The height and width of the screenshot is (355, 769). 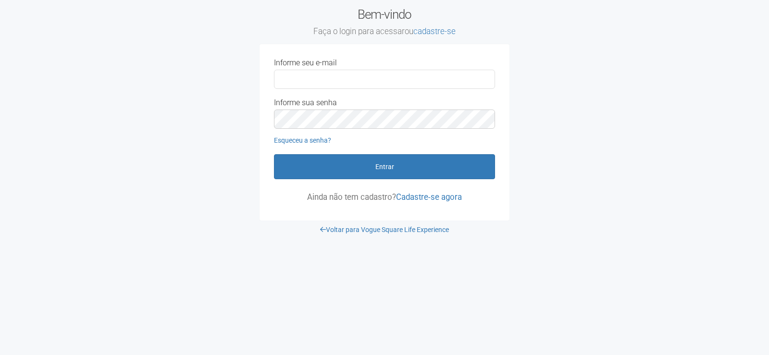 I want to click on a: Voltar para Vogue Square Life Experience, so click(x=385, y=230).